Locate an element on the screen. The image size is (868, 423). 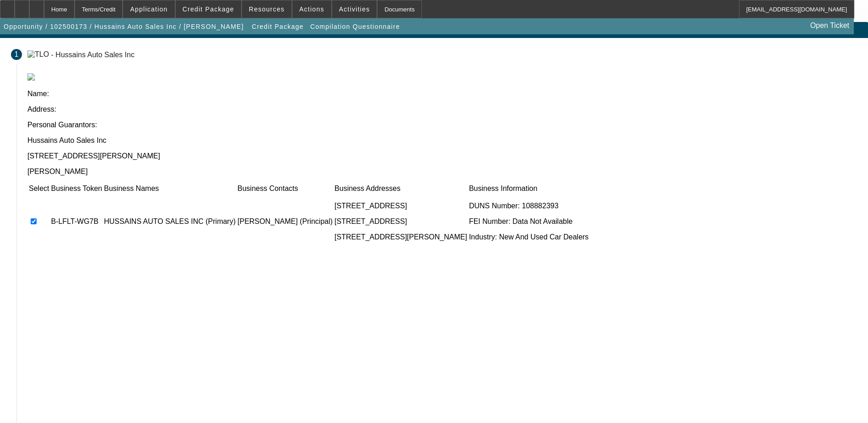
button: Actions is located at coordinates (312, 9).